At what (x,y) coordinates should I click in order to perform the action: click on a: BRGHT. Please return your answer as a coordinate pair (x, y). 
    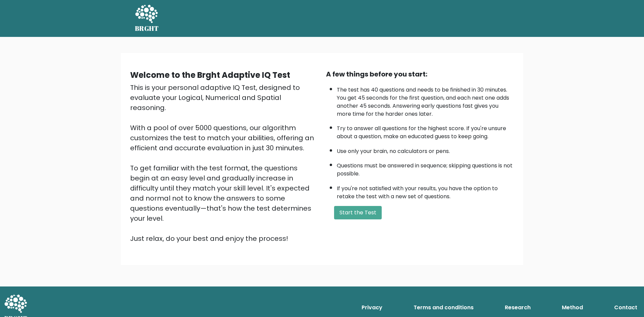
    Looking at the image, I should click on (147, 18).